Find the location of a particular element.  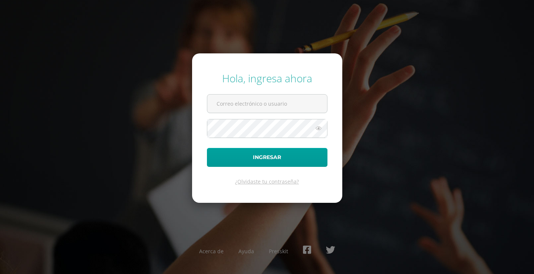

input: Correo electrónico o usuario is located at coordinates (267, 103).